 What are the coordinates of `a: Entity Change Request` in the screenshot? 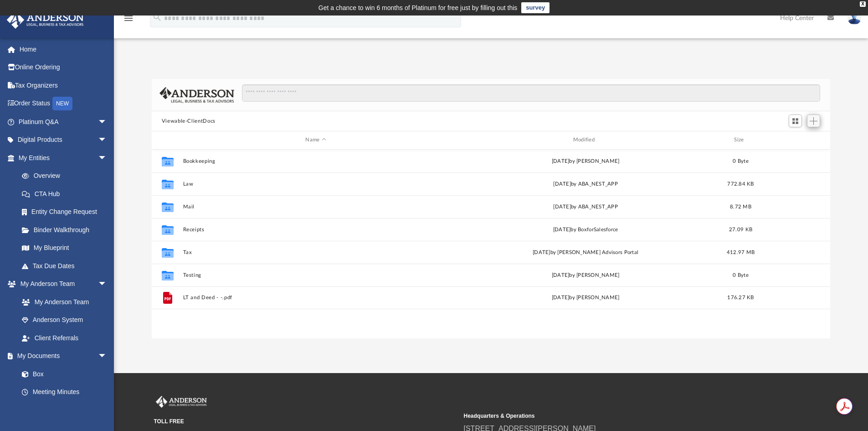 It's located at (67, 212).